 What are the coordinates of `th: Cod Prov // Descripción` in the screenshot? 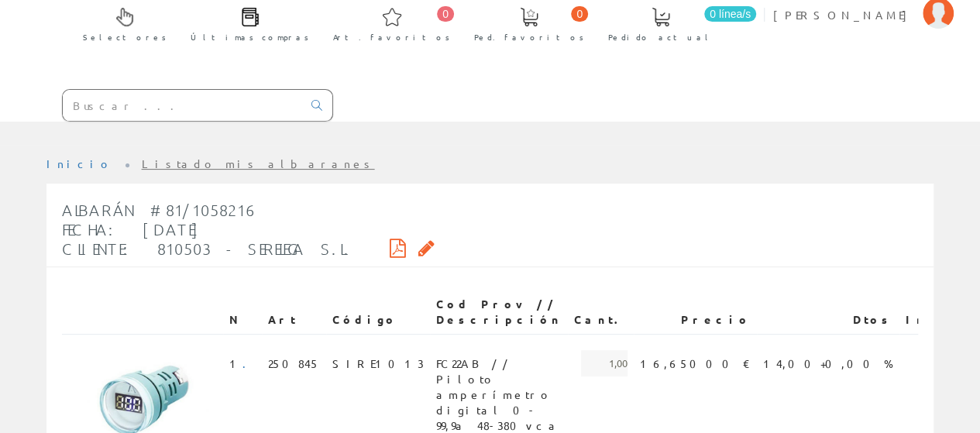 It's located at (499, 312).